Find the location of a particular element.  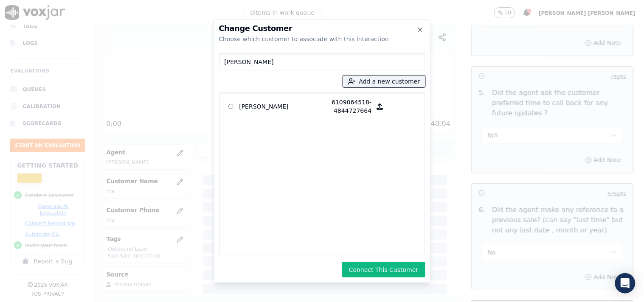

div: Open Intercom Messenger is located at coordinates (626, 283).